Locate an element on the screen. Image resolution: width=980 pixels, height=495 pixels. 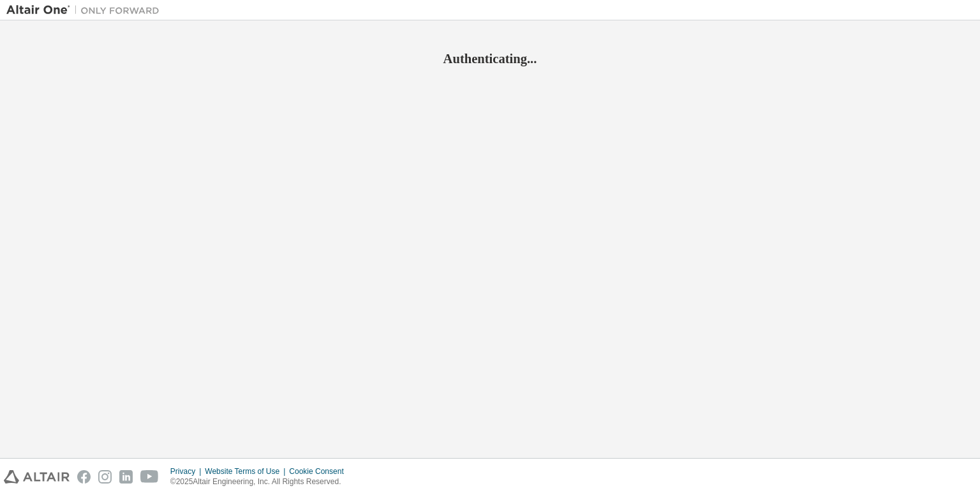
img: altair_logo.svg is located at coordinates (36, 477).